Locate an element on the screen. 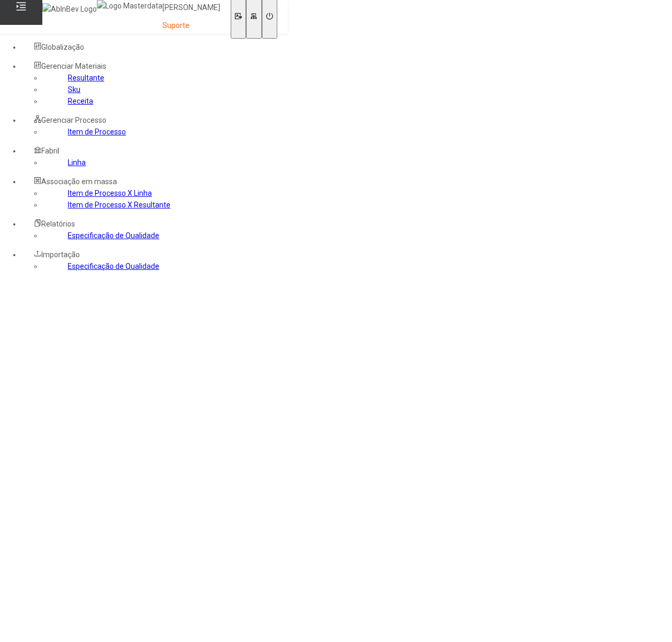  a: Receita is located at coordinates (80, 101).